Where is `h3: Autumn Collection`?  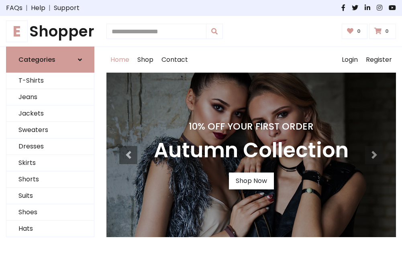 h3: Autumn Collection is located at coordinates (251, 151).